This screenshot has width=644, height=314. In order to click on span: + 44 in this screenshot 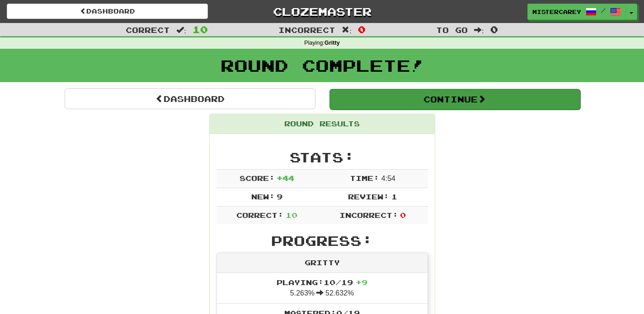, I will do `click(285, 178)`.